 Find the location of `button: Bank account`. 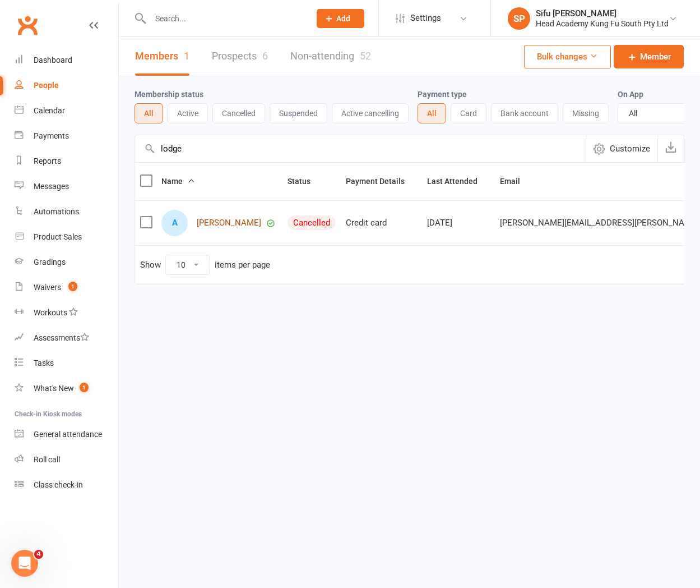

button: Bank account is located at coordinates (524, 114).